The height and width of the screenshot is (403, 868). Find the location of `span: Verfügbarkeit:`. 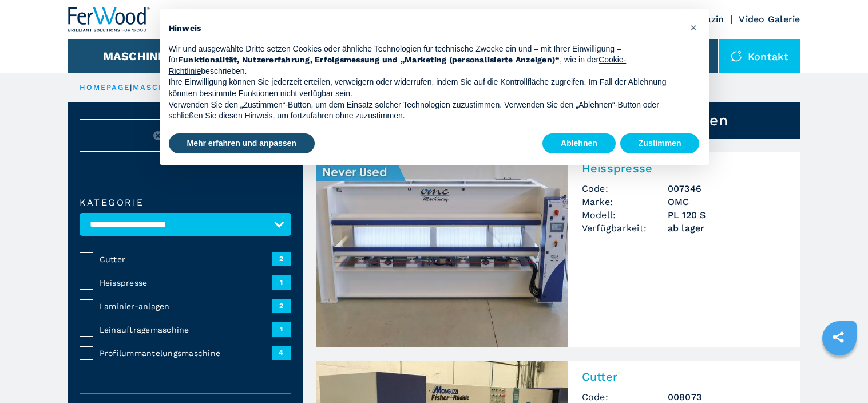

span: Verfügbarkeit: is located at coordinates (625, 228).